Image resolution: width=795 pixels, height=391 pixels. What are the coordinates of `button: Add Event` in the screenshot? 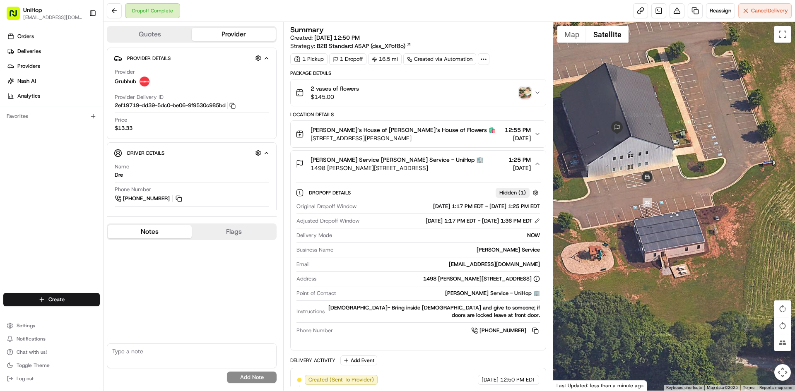 It's located at (359, 361).